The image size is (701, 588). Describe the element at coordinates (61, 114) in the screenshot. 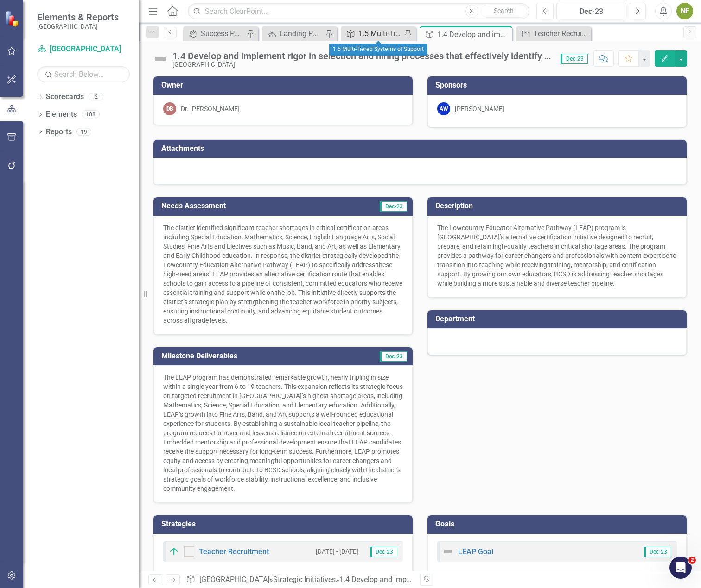

I see `a: Elements` at that location.